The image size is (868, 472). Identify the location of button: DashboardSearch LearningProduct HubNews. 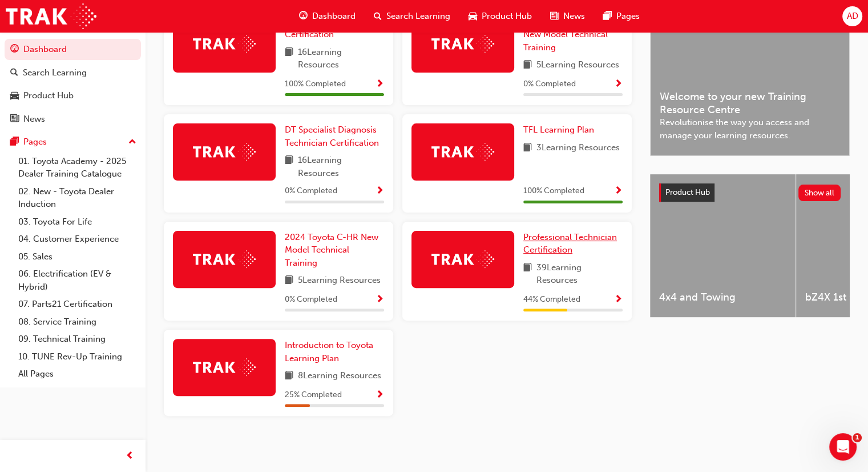
(72, 84).